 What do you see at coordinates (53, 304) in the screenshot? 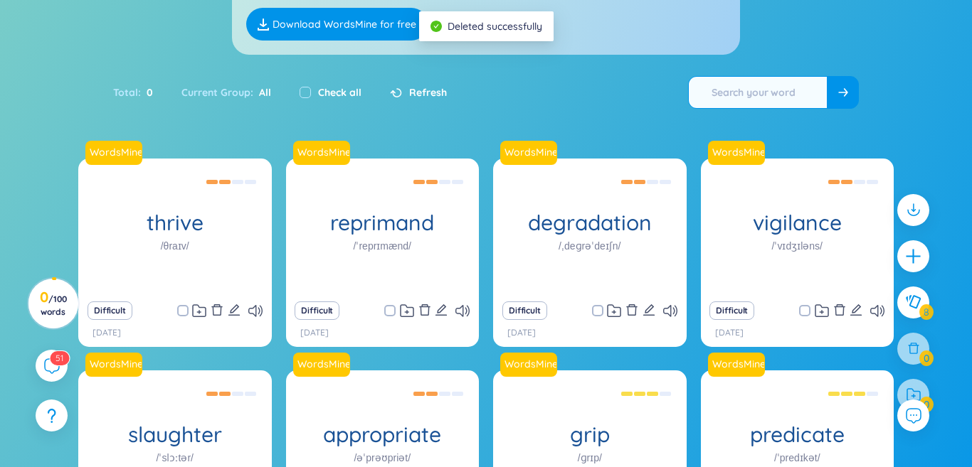
I see `h3: 0` at bounding box center [53, 304].